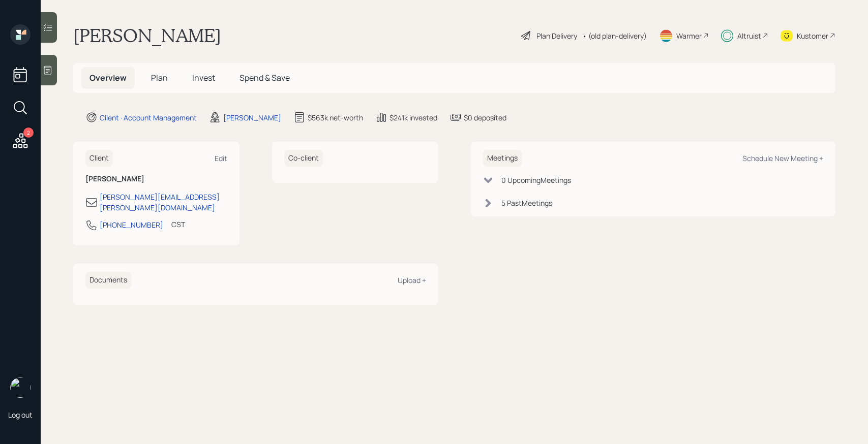 This screenshot has height=444, width=868. I want to click on div: Kustomer, so click(812, 35).